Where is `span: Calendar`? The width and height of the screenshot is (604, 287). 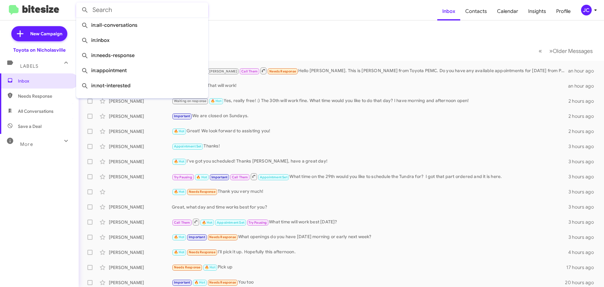
span: Calendar is located at coordinates (508, 11).